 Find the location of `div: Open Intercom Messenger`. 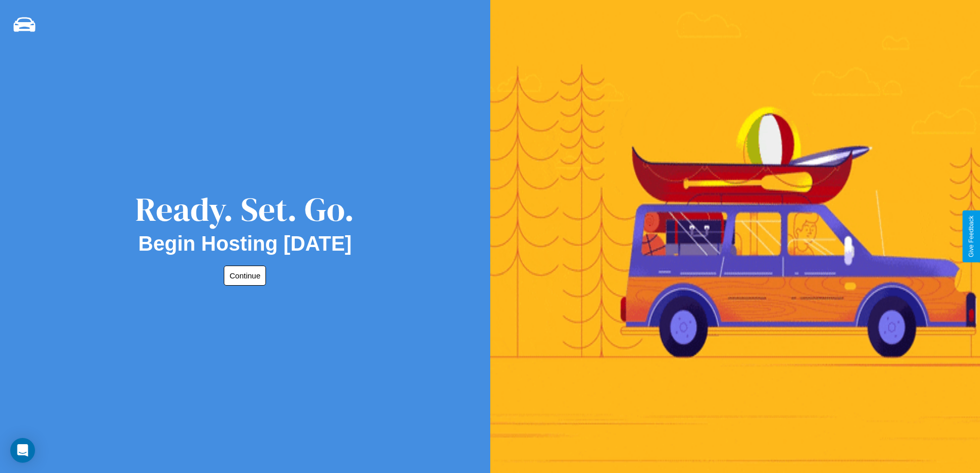

div: Open Intercom Messenger is located at coordinates (23, 450).